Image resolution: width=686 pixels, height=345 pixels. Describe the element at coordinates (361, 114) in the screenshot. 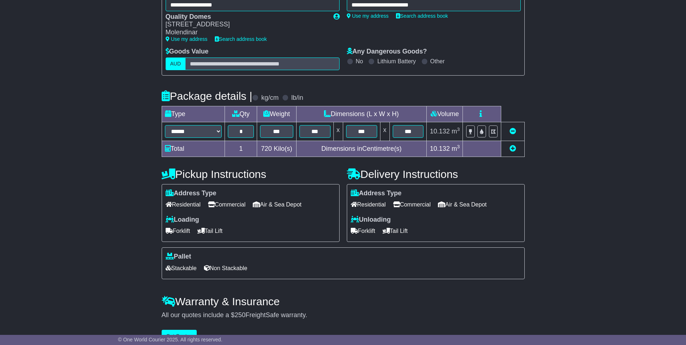

I see `td: Dimensions (L x W x H)` at that location.